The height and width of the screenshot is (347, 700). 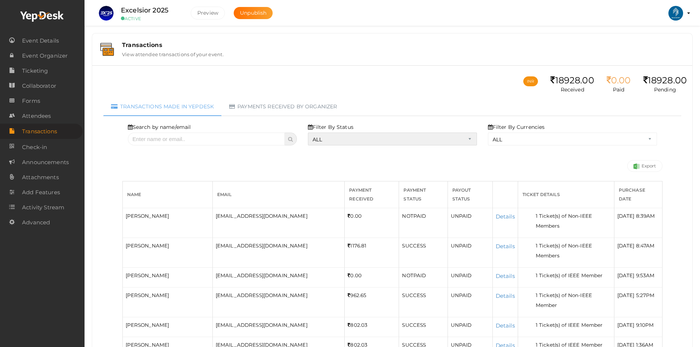 What do you see at coordinates (392, 55) in the screenshot?
I see `a: Transactions View attendee transactions of your event.` at bounding box center [392, 55].